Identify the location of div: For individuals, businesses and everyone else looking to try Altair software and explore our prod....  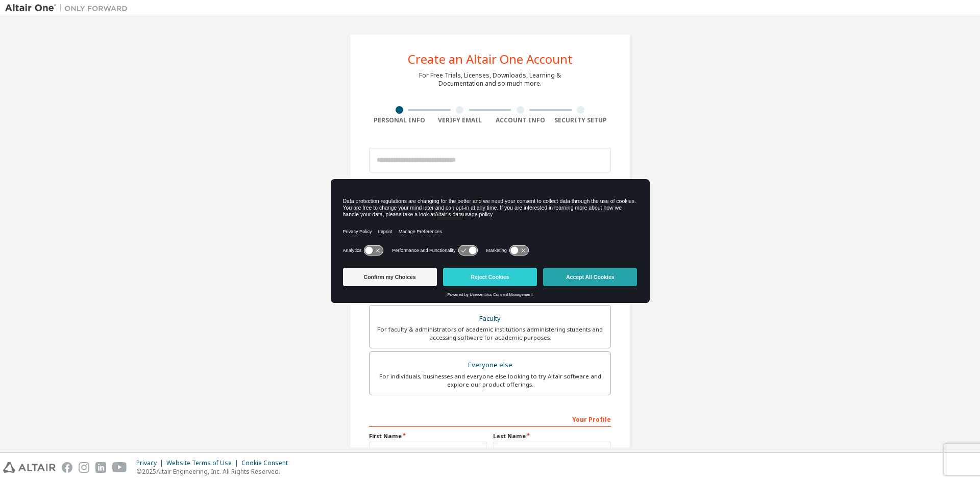
(490, 380).